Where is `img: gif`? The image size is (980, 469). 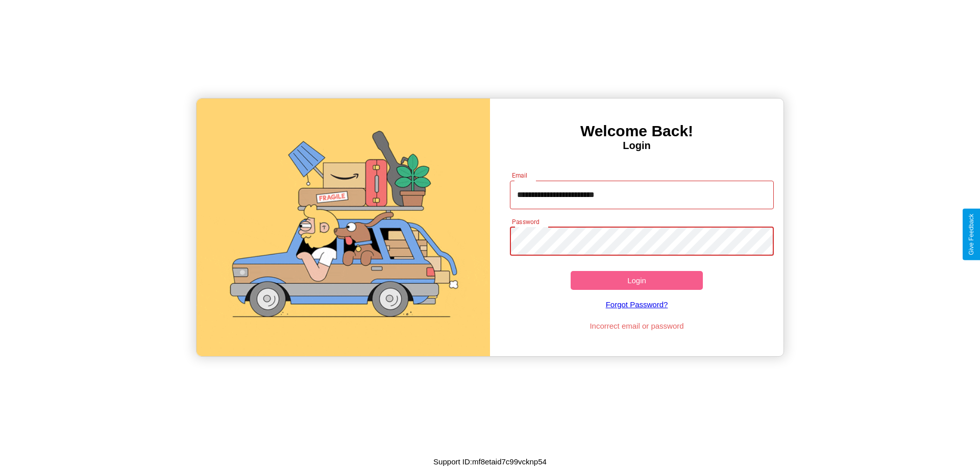 img: gif is located at coordinates (343, 227).